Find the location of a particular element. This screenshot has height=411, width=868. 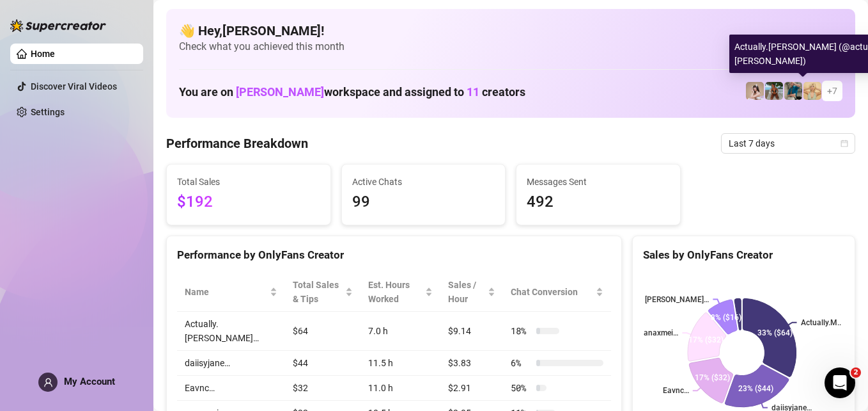

span: 99 is located at coordinates (424, 202).